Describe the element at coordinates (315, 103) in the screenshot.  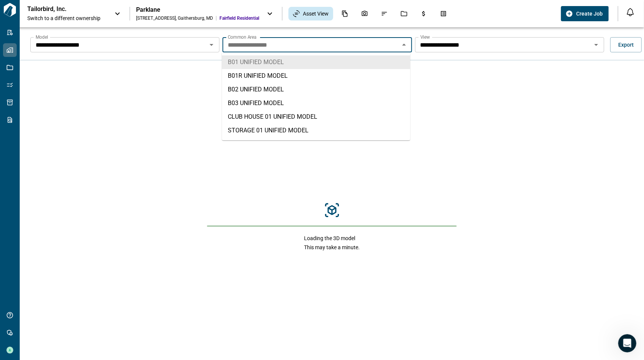
I see `li: B03 UNIFIED MODEL` at that location.